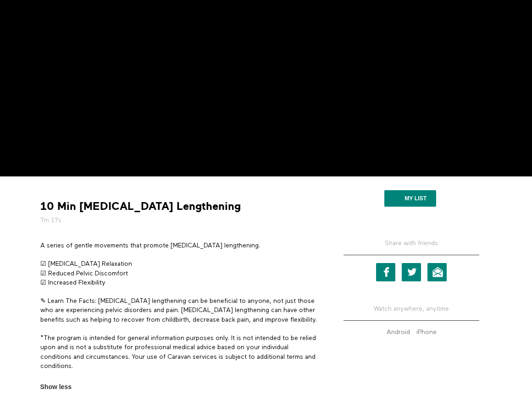 Image resolution: width=532 pixels, height=417 pixels. Describe the element at coordinates (411, 272) in the screenshot. I see `a: Twitter` at that location.